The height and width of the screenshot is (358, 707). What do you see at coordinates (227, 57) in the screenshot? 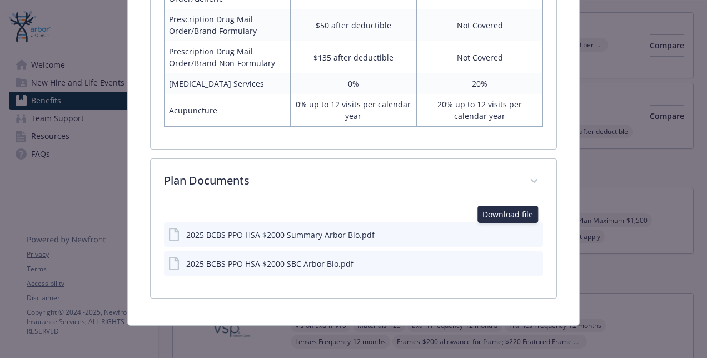
I see `td: Prescription Drug Mail Order/Brand Non-Formulary` at bounding box center [227, 57].